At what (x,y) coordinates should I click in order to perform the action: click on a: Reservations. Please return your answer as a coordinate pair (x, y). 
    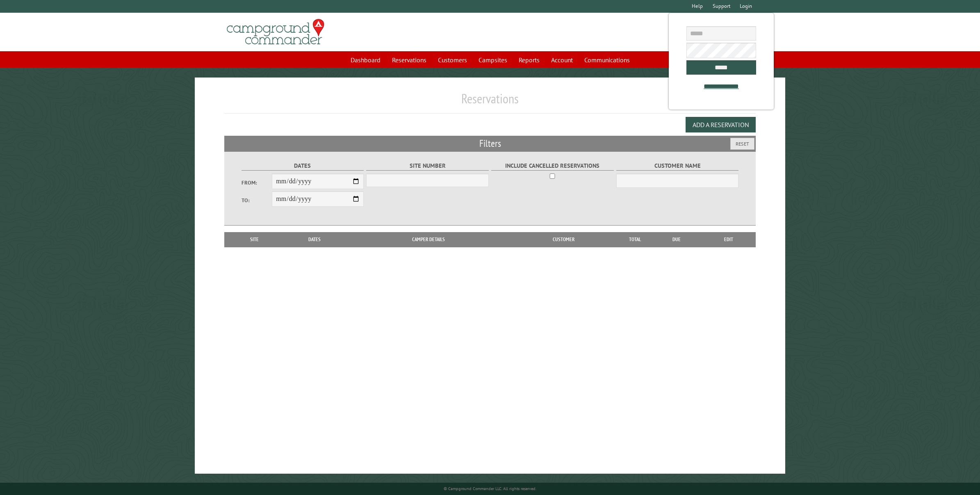
    Looking at the image, I should click on (409, 60).